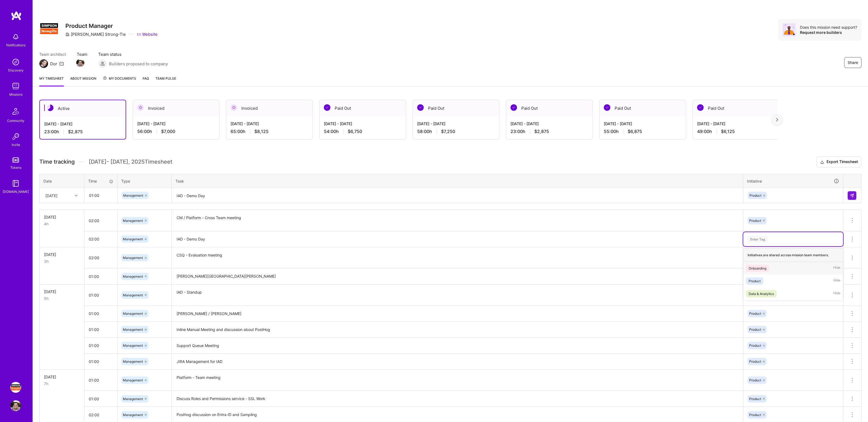 The height and width of the screenshot is (422, 868). Describe the element at coordinates (262, 132) in the screenshot. I see `span: $8,125` at that location.